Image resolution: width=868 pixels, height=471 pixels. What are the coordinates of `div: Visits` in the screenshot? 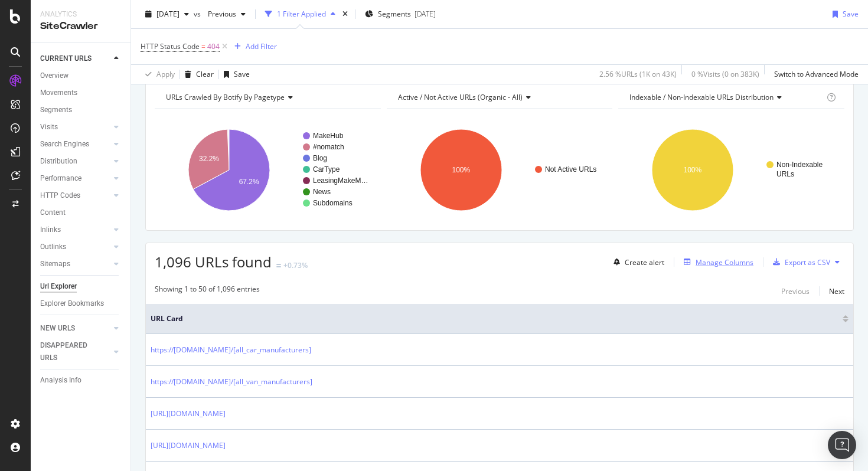 It's located at (49, 127).